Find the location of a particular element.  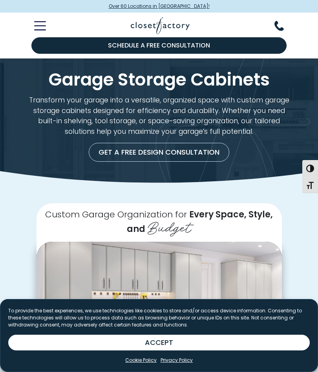

a: Cookie Policy is located at coordinates (141, 360).